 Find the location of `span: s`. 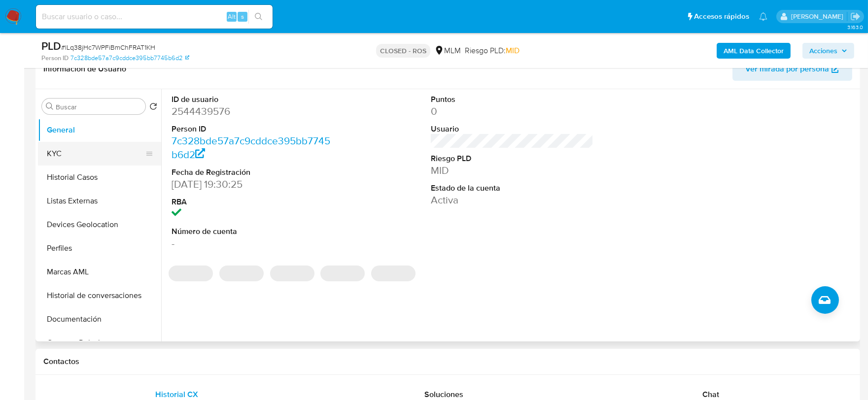

span: s is located at coordinates (243, 17).